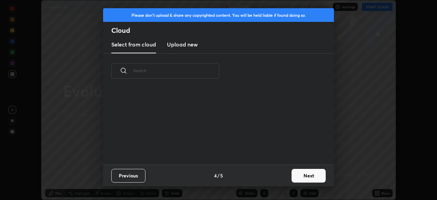 Image resolution: width=437 pixels, height=200 pixels. I want to click on div: Please don't upload & share any copyrighted content. You will be held liable if found doing so., so click(219, 15).